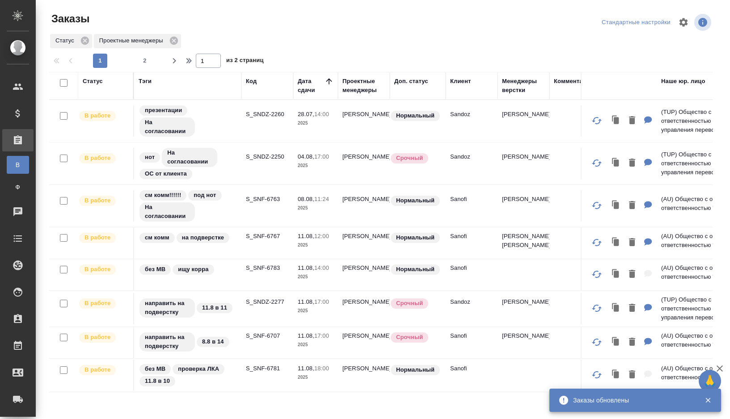 This screenshot has width=730, height=419. Describe the element at coordinates (18, 187) in the screenshot. I see `a: Ф` at that location.